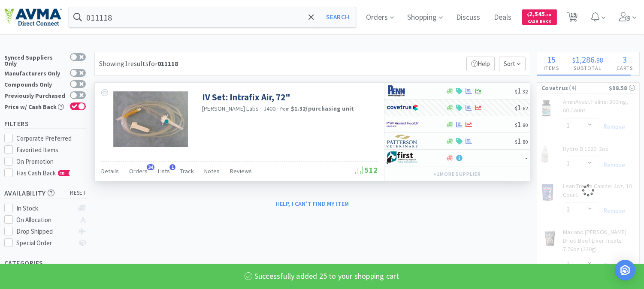 This screenshot has height=289, width=644. What do you see at coordinates (524, 91) in the screenshot?
I see `span: . 32` at bounding box center [524, 91].